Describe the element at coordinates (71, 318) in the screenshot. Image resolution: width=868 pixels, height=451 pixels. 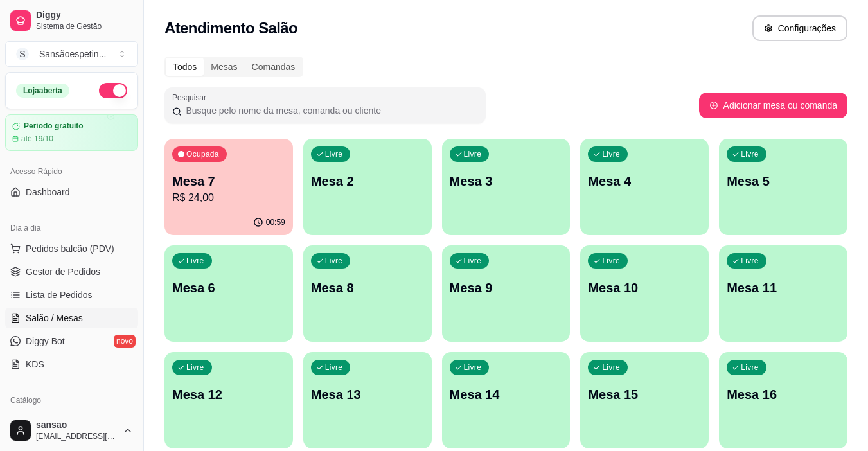
I see `a: Salão / Mesas` at that location.